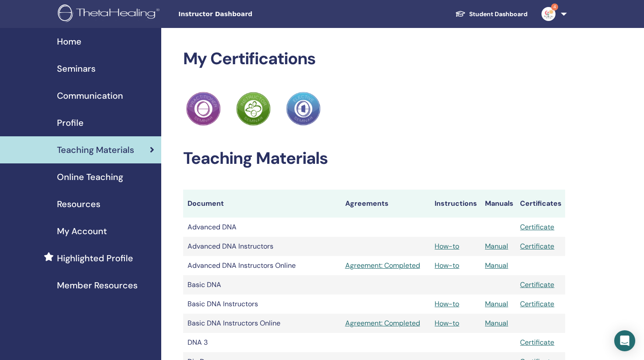 The width and height of the screenshot is (644, 360). What do you see at coordinates (262, 324) in the screenshot?
I see `td: Basic DNA Instructors Online` at bounding box center [262, 324].